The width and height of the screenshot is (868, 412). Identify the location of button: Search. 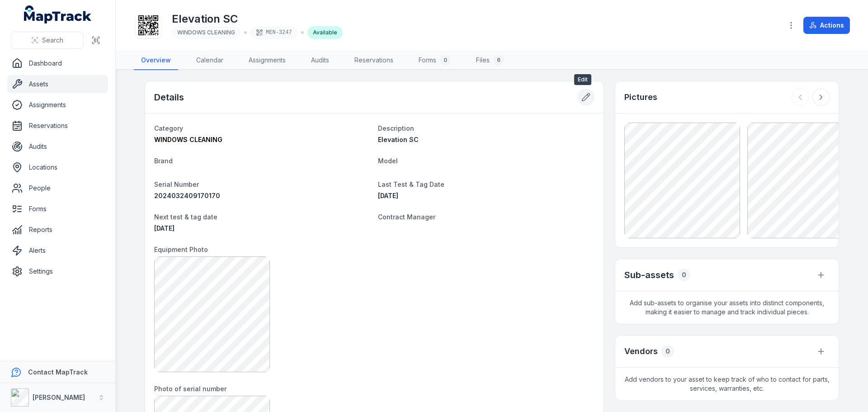
(47, 40).